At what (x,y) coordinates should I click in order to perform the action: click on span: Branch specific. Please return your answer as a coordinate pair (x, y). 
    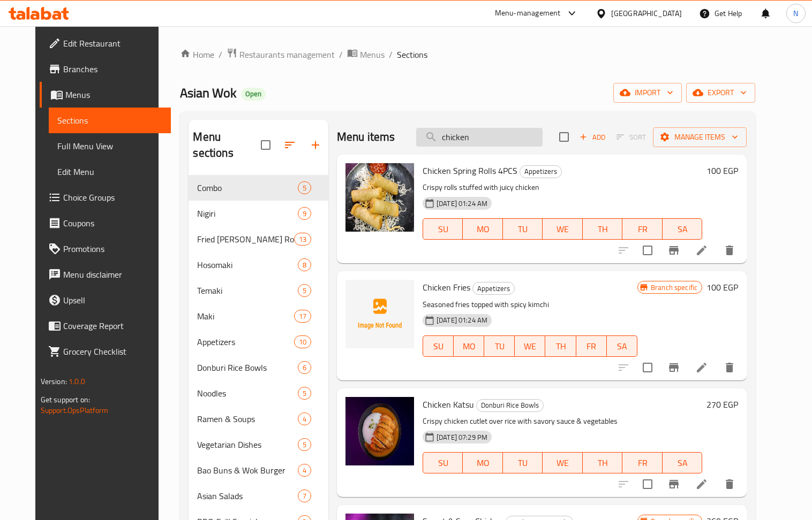
    Looking at the image, I should click on (674, 288).